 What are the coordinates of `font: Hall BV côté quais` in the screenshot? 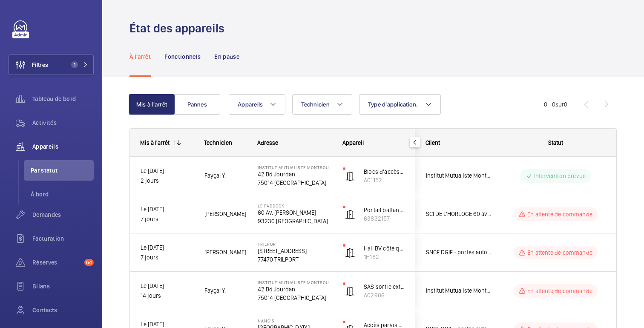 It's located at (387, 249).